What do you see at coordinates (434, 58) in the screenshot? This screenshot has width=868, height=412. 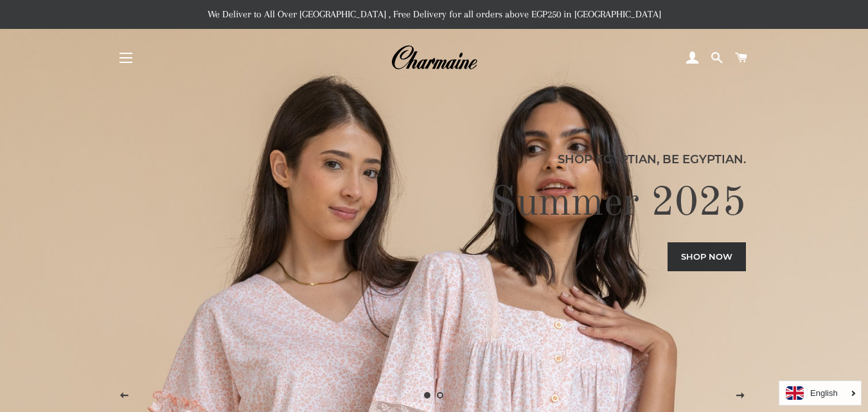 I see `img: Charmaine Egypt` at bounding box center [434, 58].